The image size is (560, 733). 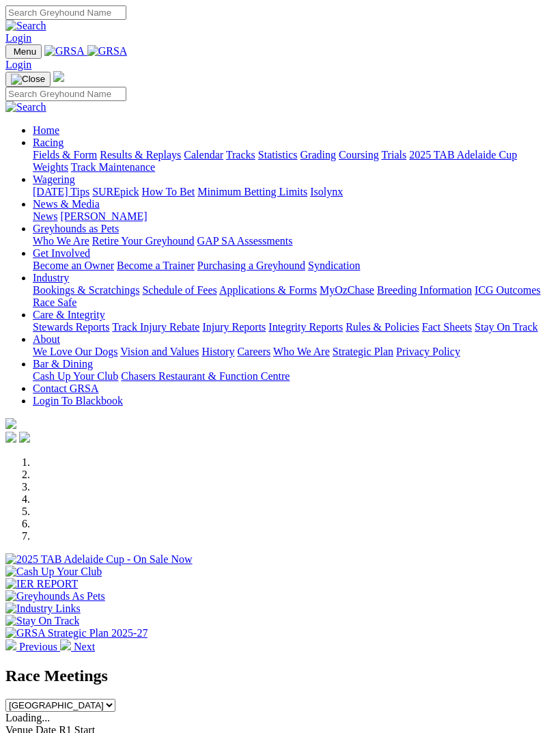 I want to click on div: Racing, so click(x=294, y=161).